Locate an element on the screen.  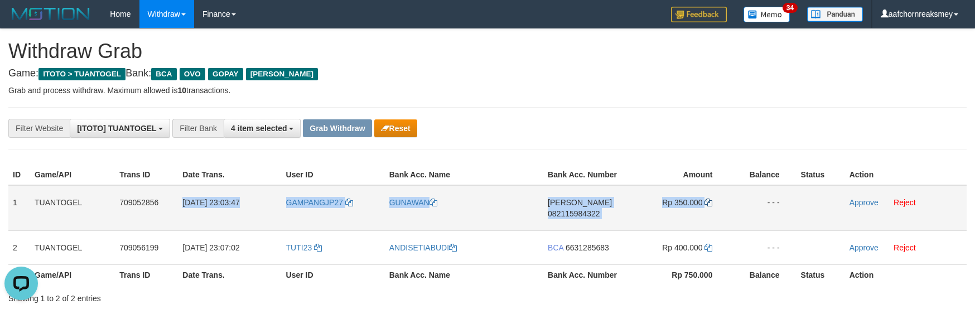
img: Feedback.jpg is located at coordinates (699, 15).